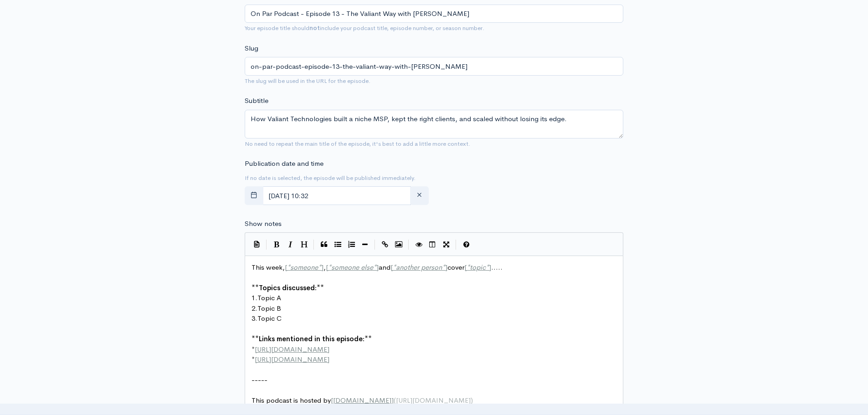 The height and width of the screenshot is (415, 868). I want to click on label: Subtitle, so click(256, 101).